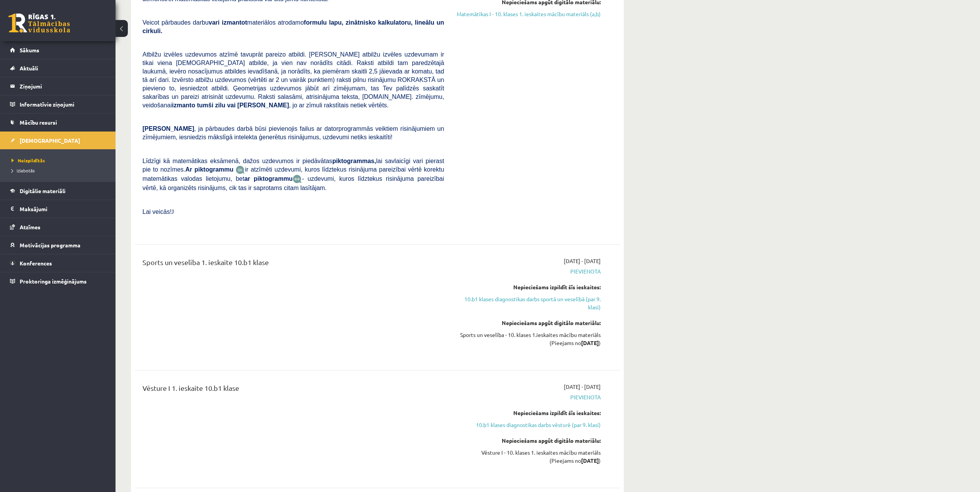 The width and height of the screenshot is (980, 492). Describe the element at coordinates (528, 339) in the screenshot. I see `div: Sports un veselība - 10. klases 1.ieskaites mācību materiāls (Pieejams no )` at that location.